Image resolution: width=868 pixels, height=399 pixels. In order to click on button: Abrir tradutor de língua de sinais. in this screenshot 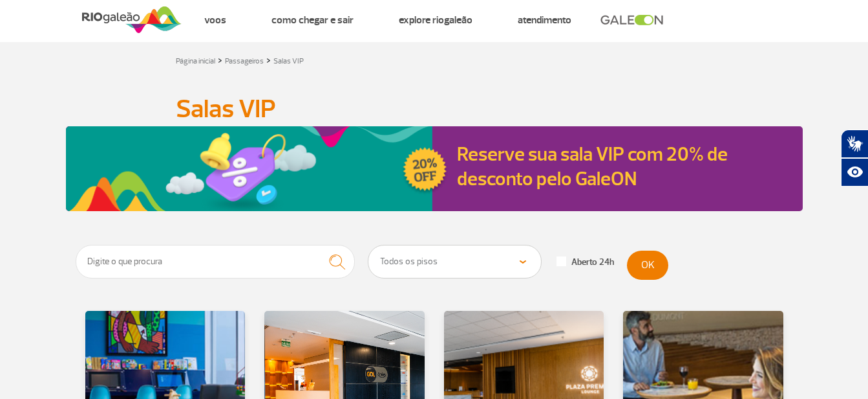, I will do `click(855, 143)`.